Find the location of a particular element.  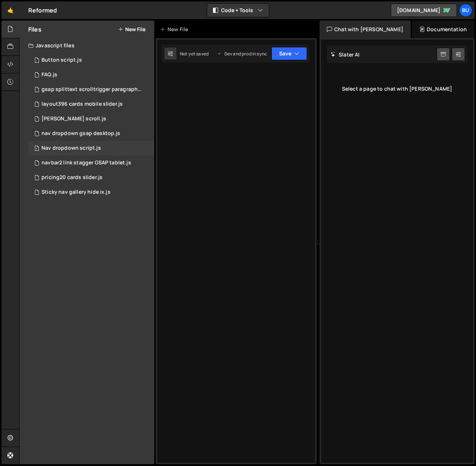

h2: Slater AI is located at coordinates (345, 54).